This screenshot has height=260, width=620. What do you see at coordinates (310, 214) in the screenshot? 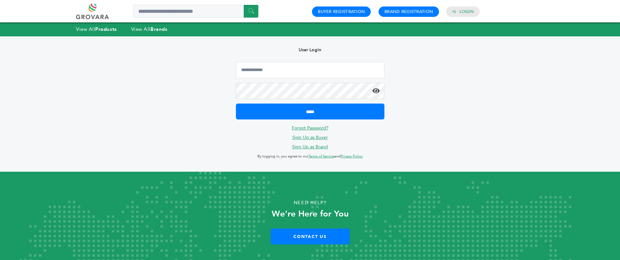
I see `strong: We’re Here for You` at bounding box center [310, 214].